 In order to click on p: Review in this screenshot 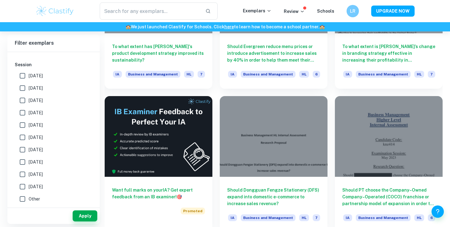, I will do `click(294, 11)`.